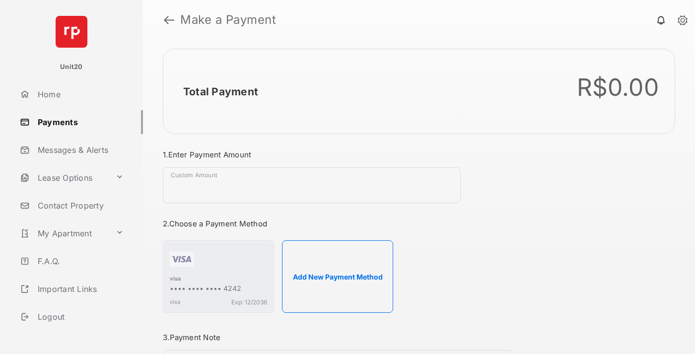 Image resolution: width=695 pixels, height=354 pixels. Describe the element at coordinates (72, 289) in the screenshot. I see `a: Important Links` at that location.